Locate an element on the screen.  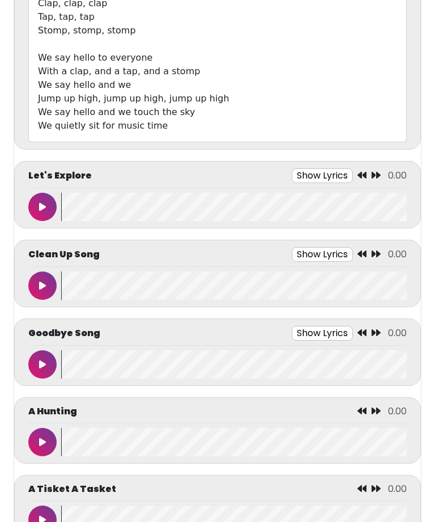
p: A Tisket A Tasket is located at coordinates (72, 489).